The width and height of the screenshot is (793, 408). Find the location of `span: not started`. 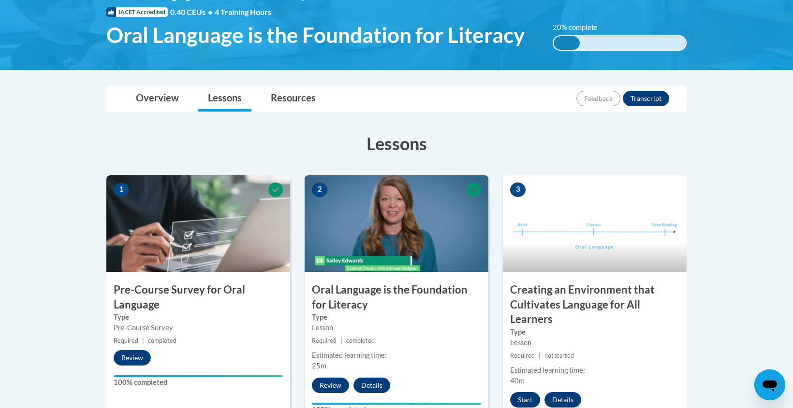

span: not started is located at coordinates (559, 356).